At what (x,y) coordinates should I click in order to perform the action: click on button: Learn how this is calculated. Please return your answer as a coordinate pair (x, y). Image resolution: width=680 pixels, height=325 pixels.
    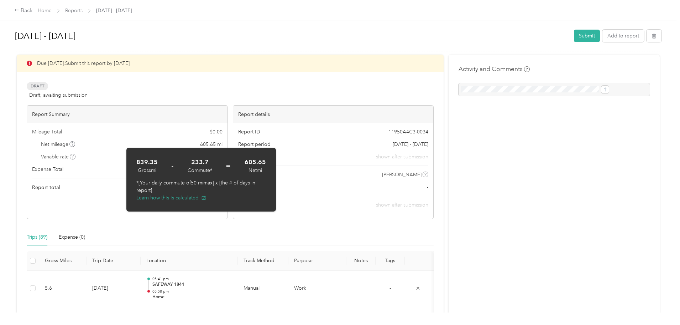
    Looking at the image, I should click on (171, 197).